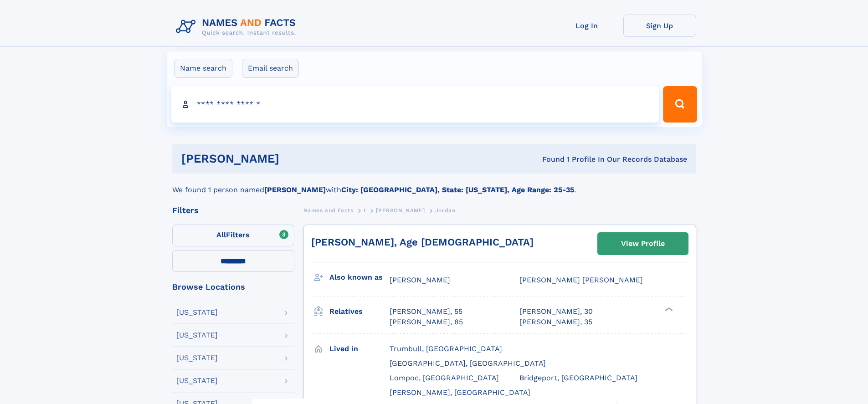  Describe the element at coordinates (359, 278) in the screenshot. I see `h3: Also known as` at that location.